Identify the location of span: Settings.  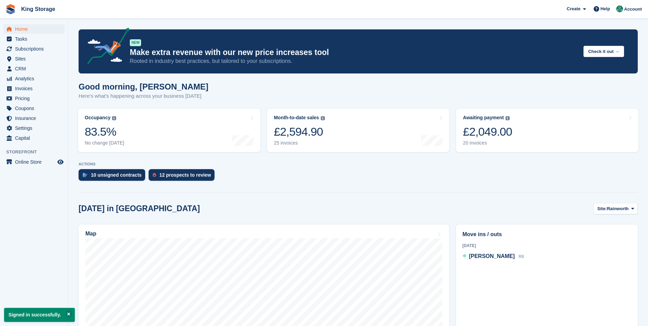
(36, 128).